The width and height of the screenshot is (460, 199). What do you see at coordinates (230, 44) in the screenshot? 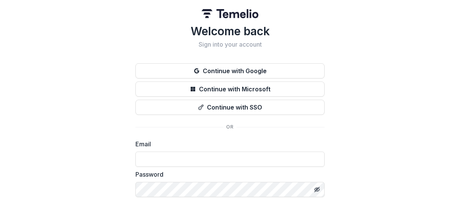
I see `h2: Sign into your account` at bounding box center [230, 44].